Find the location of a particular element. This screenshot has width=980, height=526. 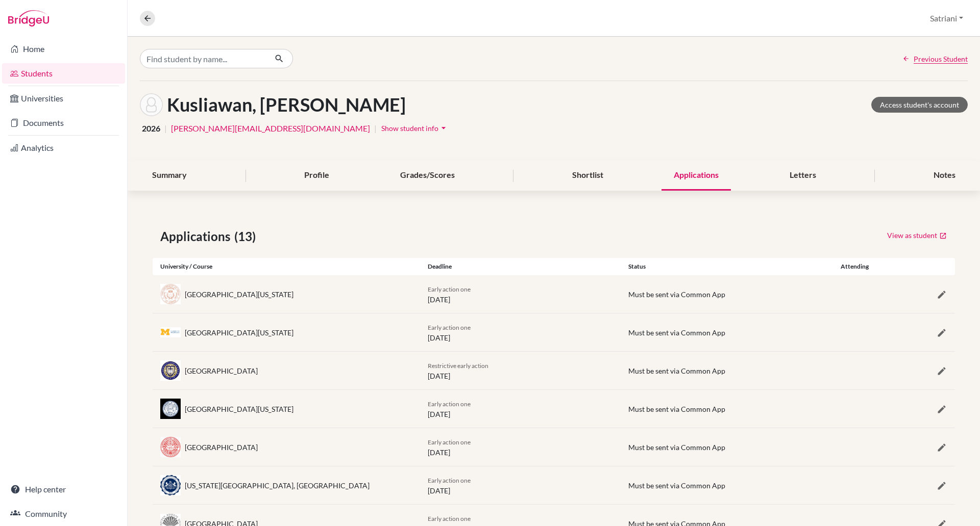

div: University / Course is located at coordinates (286, 267).